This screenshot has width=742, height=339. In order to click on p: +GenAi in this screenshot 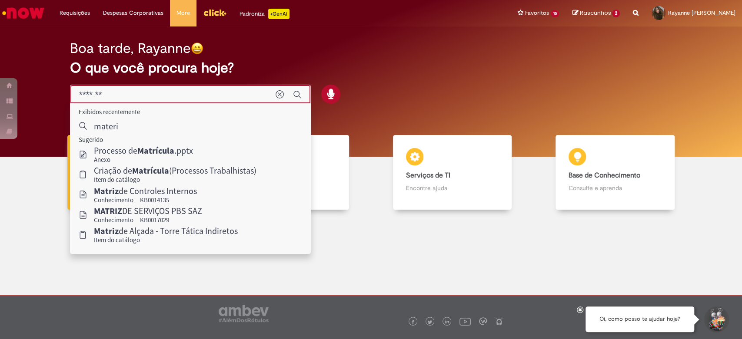, I will do `click(279, 14)`.